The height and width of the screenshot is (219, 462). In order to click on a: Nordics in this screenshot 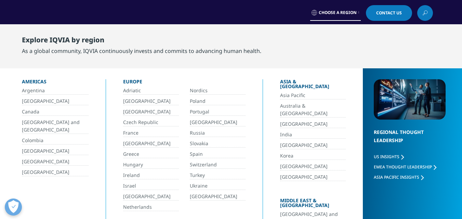, I will do `click(217, 91)`.